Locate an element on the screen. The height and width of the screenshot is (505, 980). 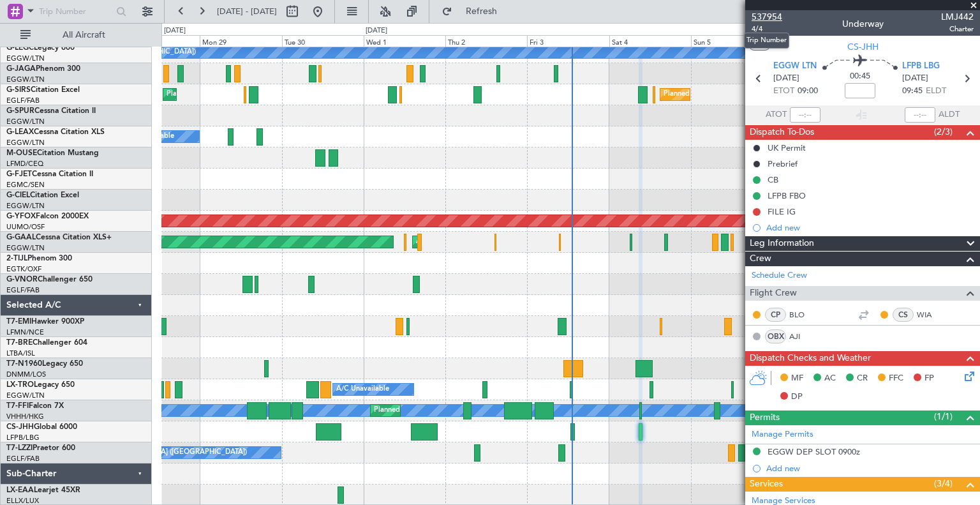
span: ALDT is located at coordinates (949, 115).